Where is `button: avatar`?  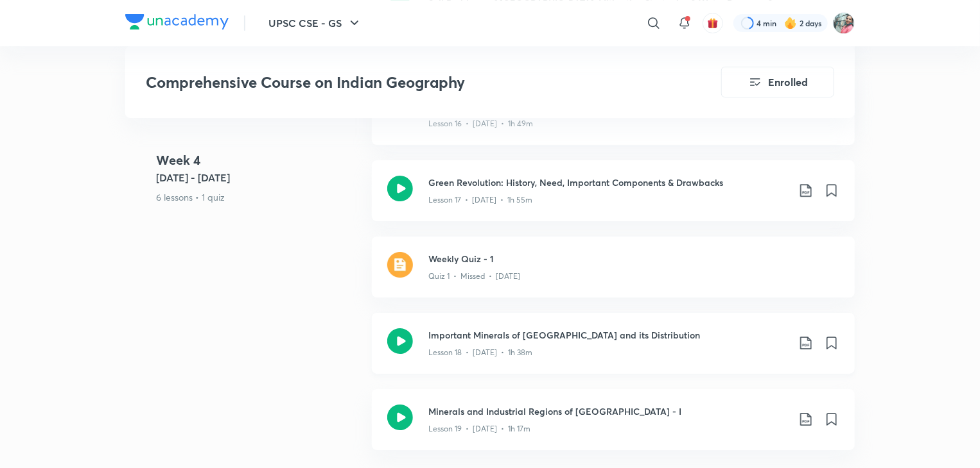
button: avatar is located at coordinates (713, 23).